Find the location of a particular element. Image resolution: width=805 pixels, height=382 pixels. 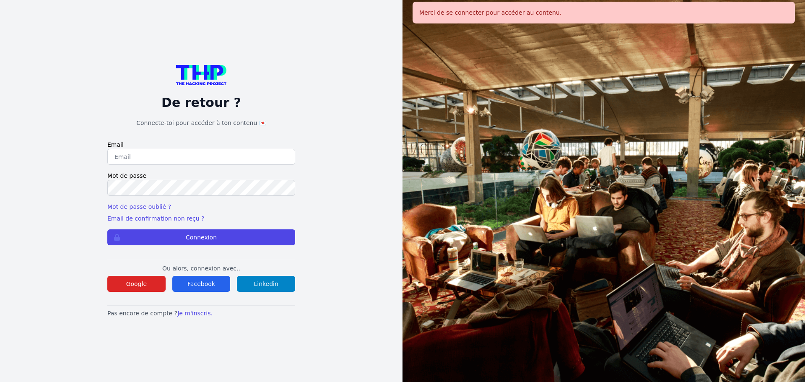

a: Facebook is located at coordinates (201, 284).